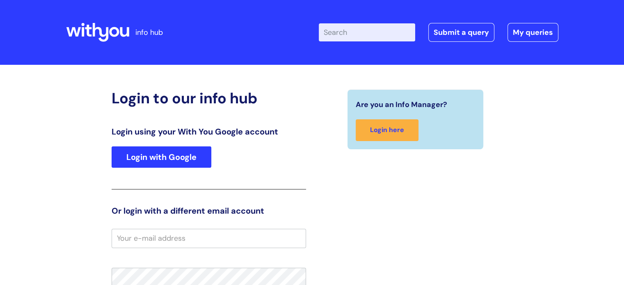  I want to click on h3: Login using your With You Google account, so click(209, 132).